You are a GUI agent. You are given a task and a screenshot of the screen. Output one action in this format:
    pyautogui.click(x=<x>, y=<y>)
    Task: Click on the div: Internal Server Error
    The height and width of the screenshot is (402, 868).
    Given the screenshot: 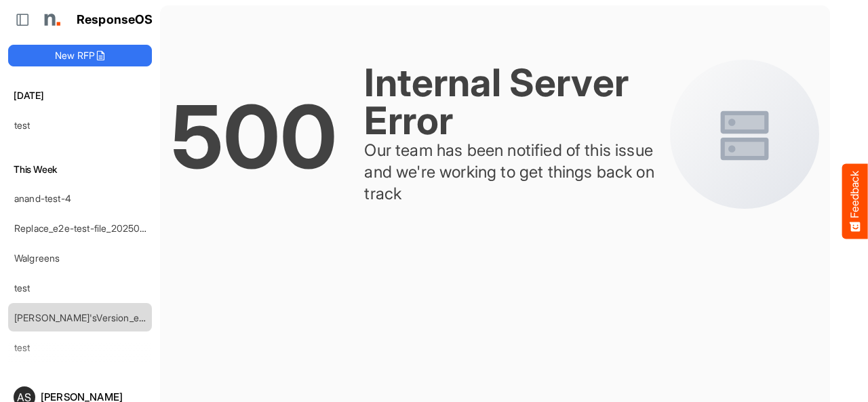 What is the action you would take?
    pyautogui.click(x=510, y=102)
    